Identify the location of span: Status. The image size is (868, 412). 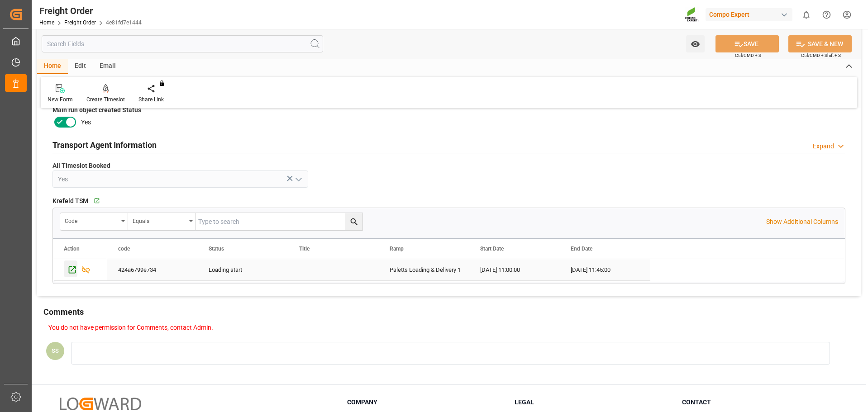
(217, 249).